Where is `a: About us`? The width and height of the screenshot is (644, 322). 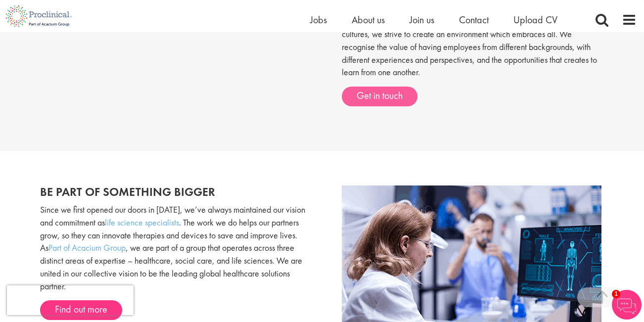
a: About us is located at coordinates (368, 20).